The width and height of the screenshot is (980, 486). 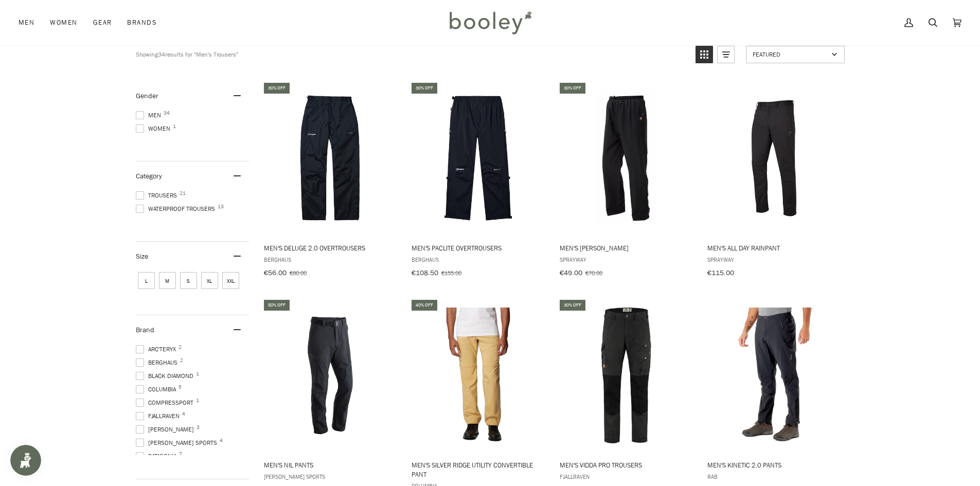 What do you see at coordinates (774, 248) in the screenshot?
I see `span: Men's All Day Rainpant` at bounding box center [774, 248].